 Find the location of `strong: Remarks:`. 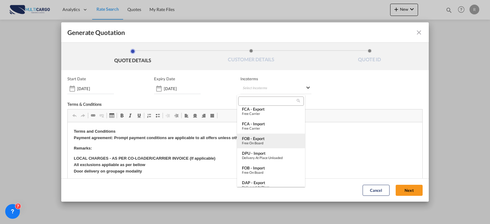

strong: Remarks: is located at coordinates (15, 26).